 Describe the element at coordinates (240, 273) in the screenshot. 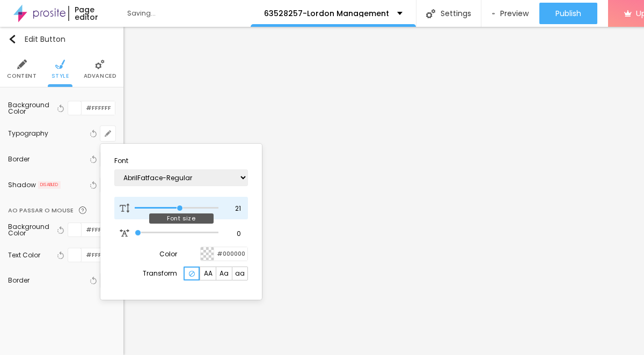

I see `span: aa` at that location.